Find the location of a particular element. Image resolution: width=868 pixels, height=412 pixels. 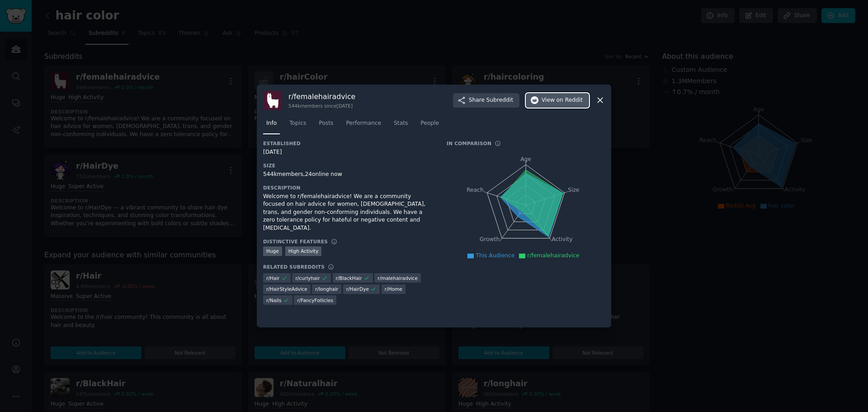

button: Viewon Reddit is located at coordinates (557, 100).